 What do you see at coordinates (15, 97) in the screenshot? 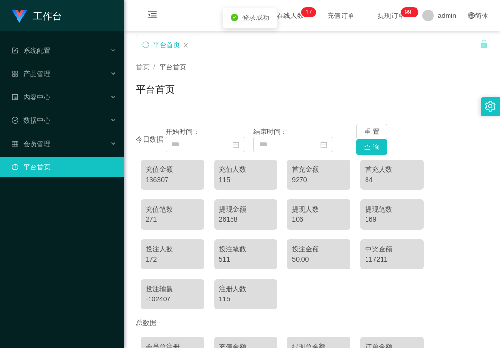
I see `i: 图标: profile` at bounding box center [15, 97].